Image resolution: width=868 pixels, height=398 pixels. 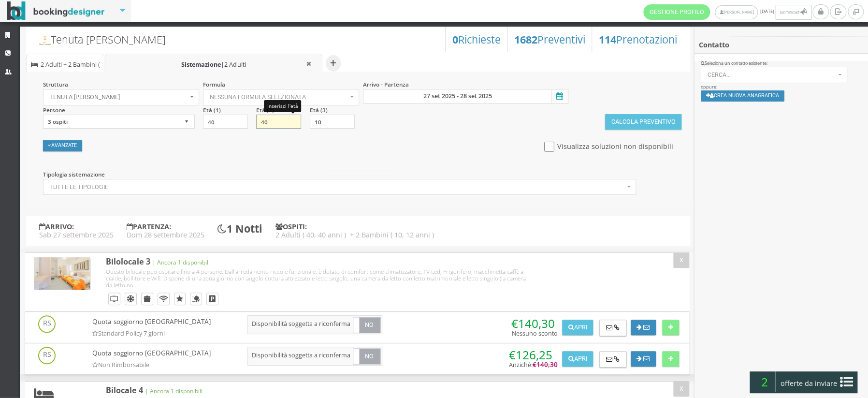 I want to click on button: Crea nuova anagrafica, so click(x=742, y=96).